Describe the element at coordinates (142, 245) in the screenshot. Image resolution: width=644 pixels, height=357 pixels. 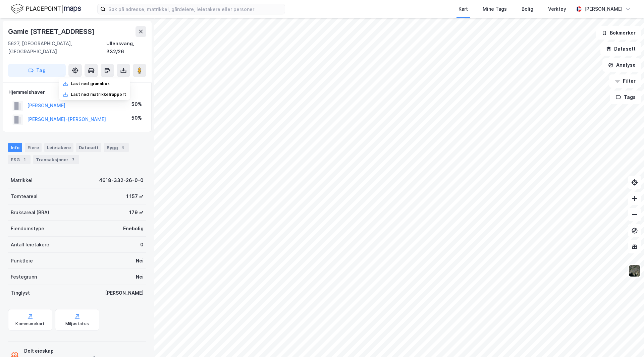
I see `div: 0` at that location.